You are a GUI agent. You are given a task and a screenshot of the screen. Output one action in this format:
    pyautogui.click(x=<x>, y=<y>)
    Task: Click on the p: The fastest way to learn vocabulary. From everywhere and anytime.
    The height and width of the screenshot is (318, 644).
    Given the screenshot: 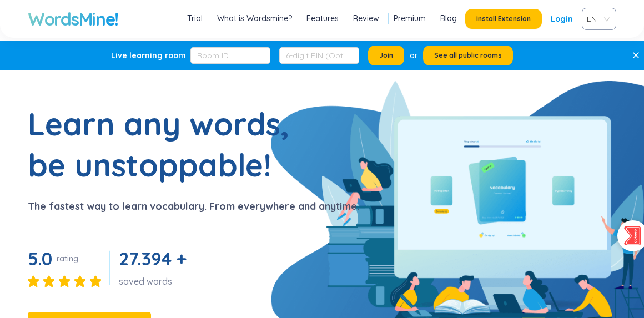 What is the action you would take?
    pyautogui.click(x=194, y=207)
    